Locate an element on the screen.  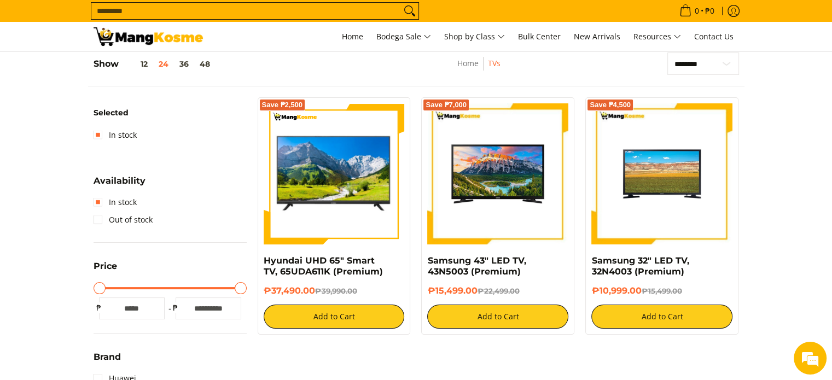
nav: Breadcrumbs is located at coordinates (478, 69).